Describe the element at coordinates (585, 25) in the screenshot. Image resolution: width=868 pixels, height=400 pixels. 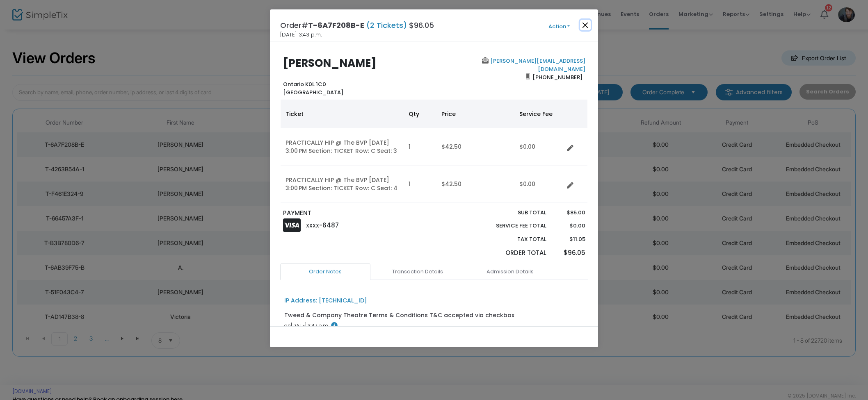
I see `button: Close` at that location.